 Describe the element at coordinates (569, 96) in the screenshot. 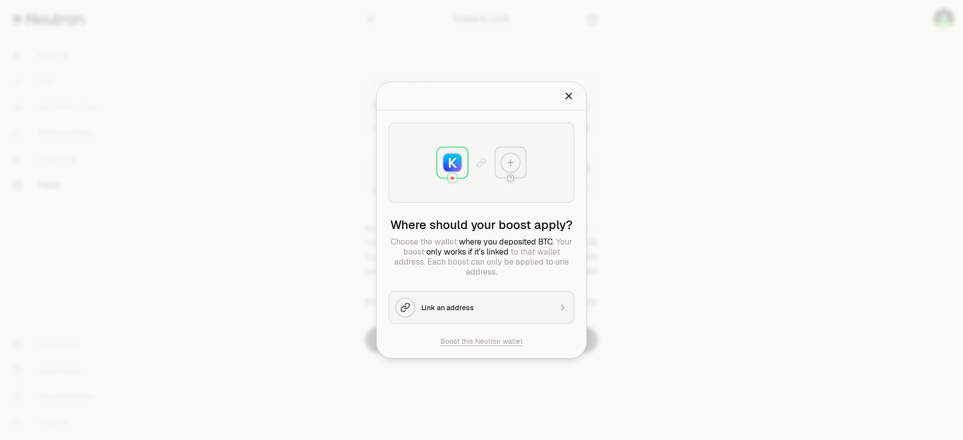

I see `button: Close` at that location.